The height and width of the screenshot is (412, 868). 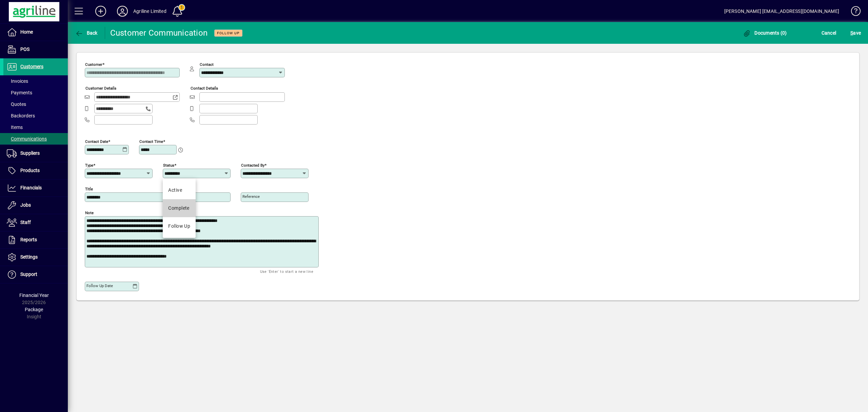 What do you see at coordinates (150, 11) in the screenshot?
I see `div: Agriline Limited` at bounding box center [150, 11].